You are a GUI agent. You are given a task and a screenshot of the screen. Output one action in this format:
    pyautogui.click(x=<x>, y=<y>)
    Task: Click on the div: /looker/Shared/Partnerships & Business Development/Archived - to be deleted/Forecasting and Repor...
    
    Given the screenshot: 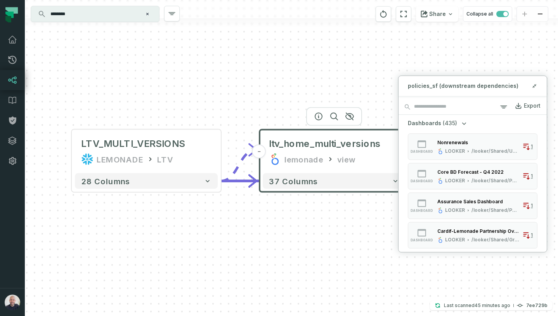 What is the action you would take?
    pyautogui.click(x=495, y=180)
    